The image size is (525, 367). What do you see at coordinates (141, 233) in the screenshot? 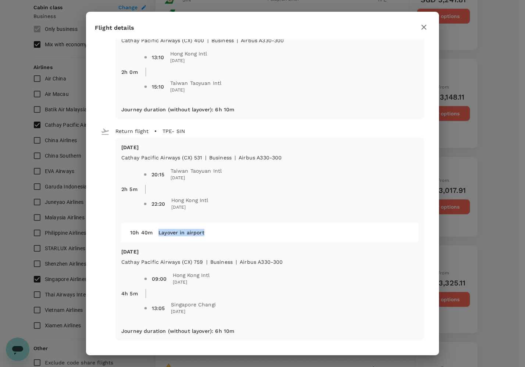
I see `span: 10h 40m` at bounding box center [141, 233].